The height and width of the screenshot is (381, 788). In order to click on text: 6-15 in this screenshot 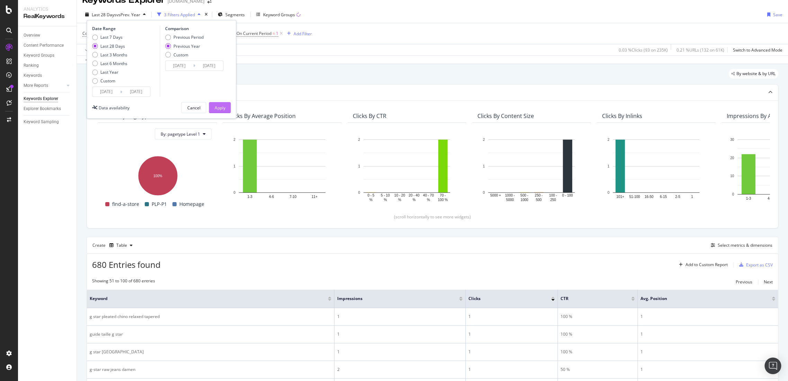, I will do `click(663, 197)`.